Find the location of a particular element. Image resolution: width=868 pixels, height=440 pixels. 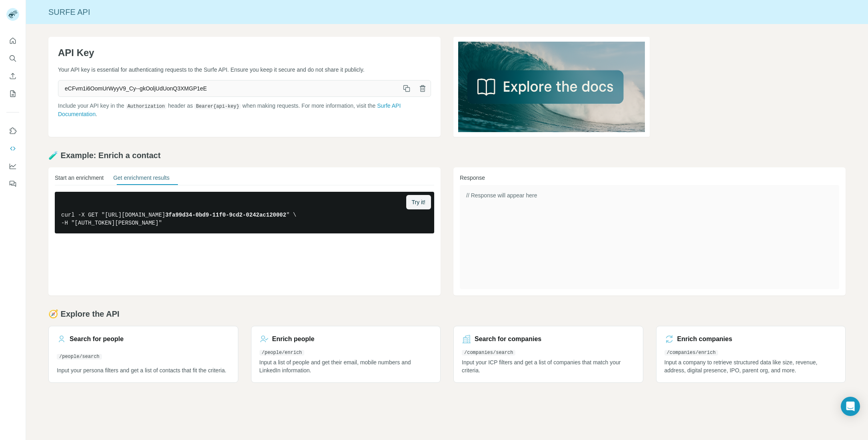

code: Bearer {api-key} is located at coordinates (218, 106).